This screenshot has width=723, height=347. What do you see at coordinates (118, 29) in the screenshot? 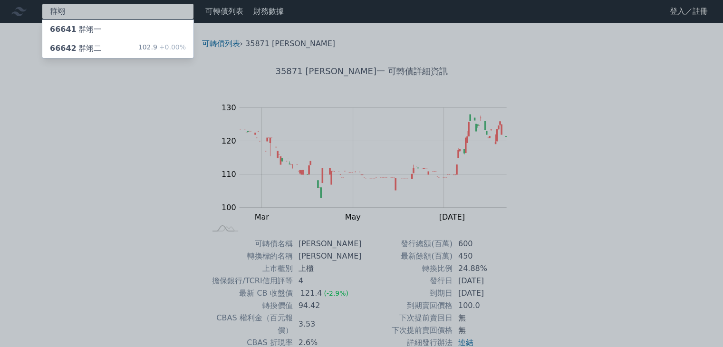
I see `a: 66641群翊一` at bounding box center [118, 29].